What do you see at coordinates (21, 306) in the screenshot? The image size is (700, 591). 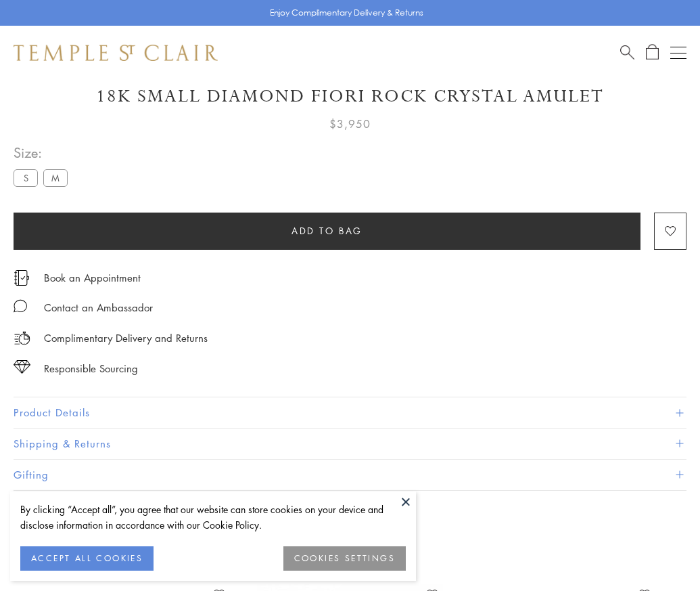 I see `img: MessageIcon-01_2.svg` at bounding box center [21, 306].